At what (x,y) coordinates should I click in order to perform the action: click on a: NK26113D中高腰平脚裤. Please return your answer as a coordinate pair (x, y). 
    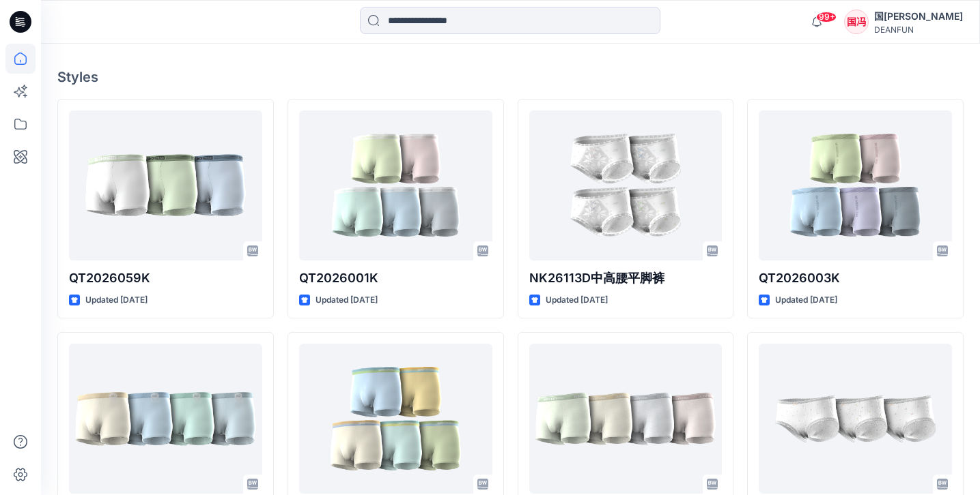
    Looking at the image, I should click on (625, 185).